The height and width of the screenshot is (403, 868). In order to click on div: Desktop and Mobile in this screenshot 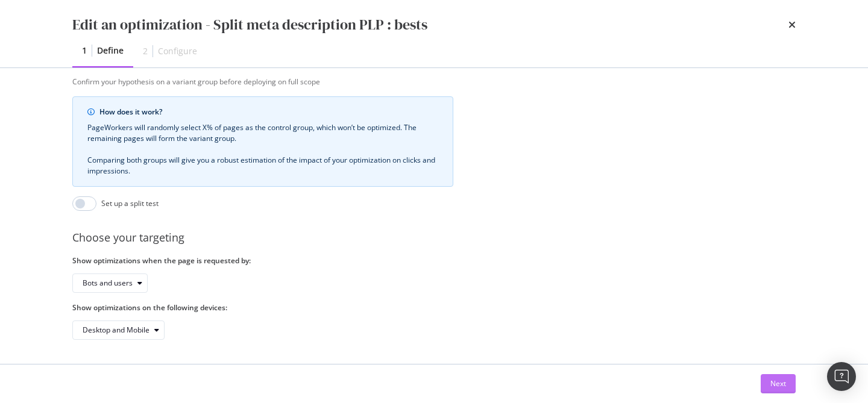, I will do `click(116, 330)`.